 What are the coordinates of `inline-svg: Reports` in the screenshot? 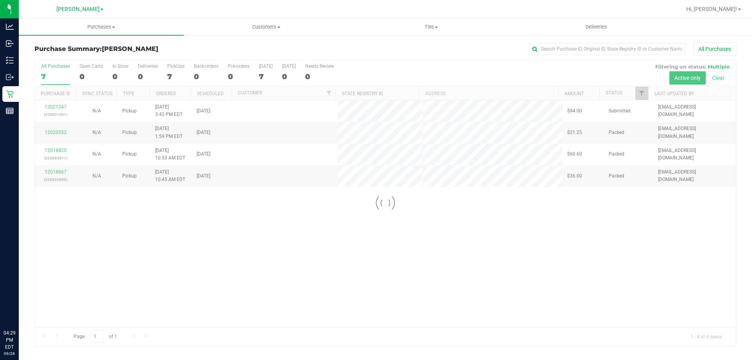 It's located at (10, 111).